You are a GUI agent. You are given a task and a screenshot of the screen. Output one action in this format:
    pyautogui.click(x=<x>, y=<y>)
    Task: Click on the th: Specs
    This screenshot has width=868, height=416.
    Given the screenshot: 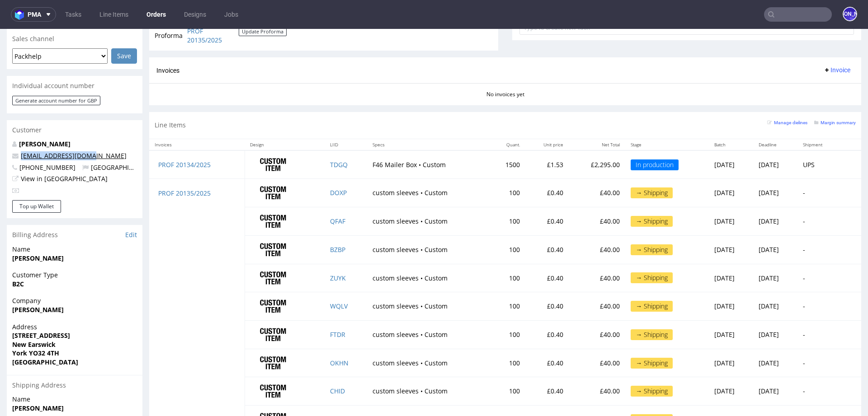 What is the action you would take?
    pyautogui.click(x=428, y=116)
    